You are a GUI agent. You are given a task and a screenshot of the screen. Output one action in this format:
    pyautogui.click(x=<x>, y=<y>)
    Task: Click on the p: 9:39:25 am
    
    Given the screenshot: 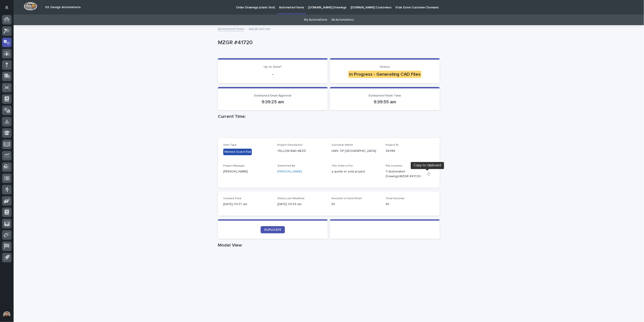 What is the action you would take?
    pyautogui.click(x=273, y=102)
    